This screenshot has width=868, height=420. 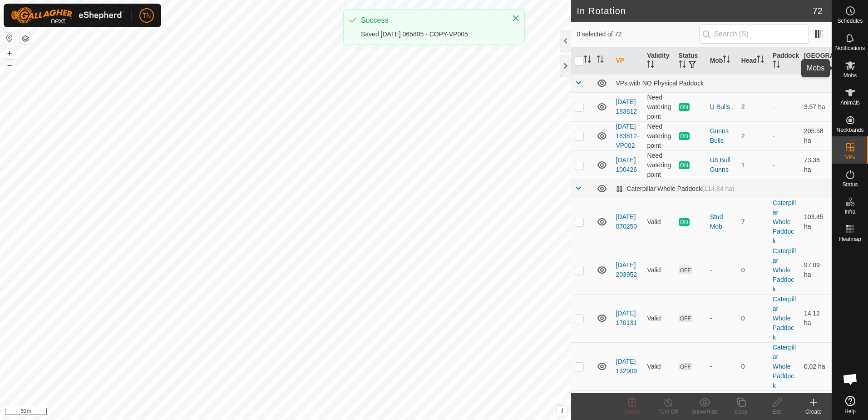 I want to click on button: Close, so click(x=515, y=18).